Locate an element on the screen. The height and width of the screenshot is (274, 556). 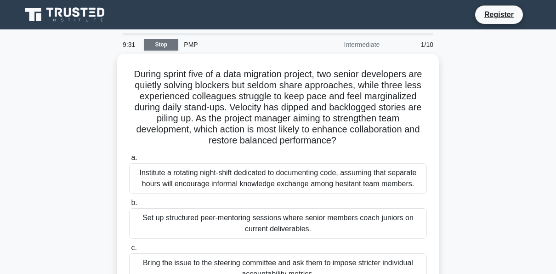
h5: During sprint five of a data migration project, two senior developers are quietly solving blocker... is located at coordinates (278, 108).